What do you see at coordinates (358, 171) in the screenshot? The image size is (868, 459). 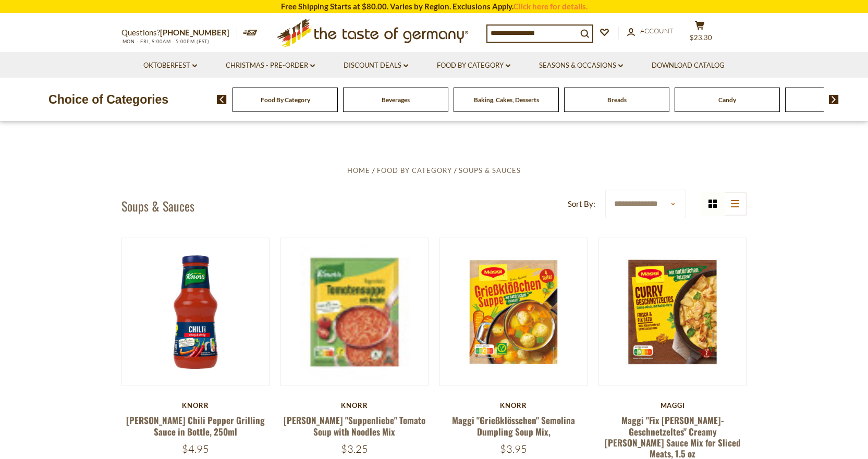 I see `span: Home` at bounding box center [358, 171].